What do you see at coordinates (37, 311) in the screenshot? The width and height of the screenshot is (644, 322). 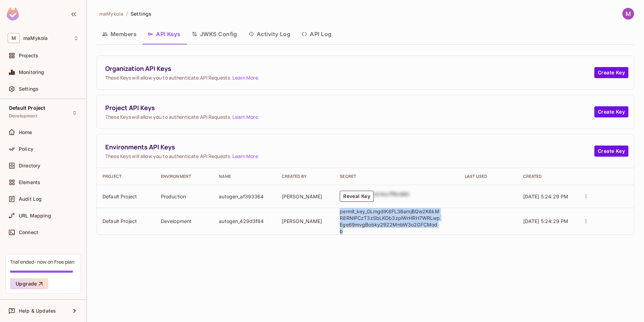 I see `span: Help & Updates` at bounding box center [37, 311].